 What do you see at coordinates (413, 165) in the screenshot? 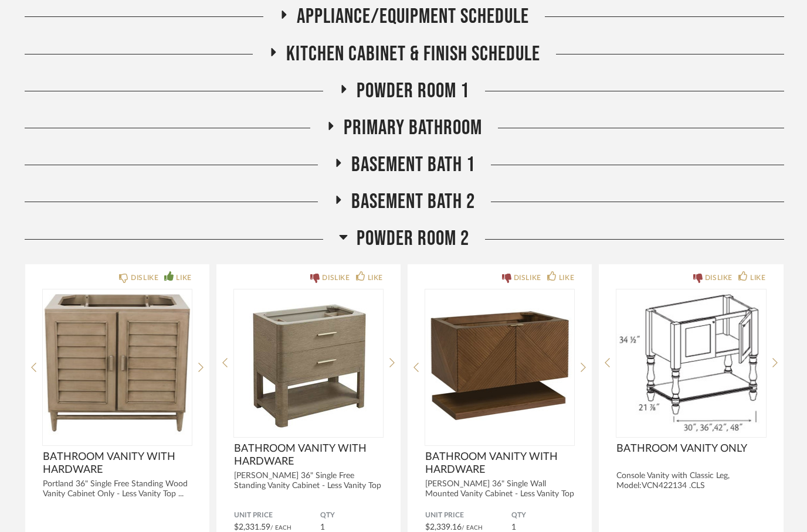
I see `span: BASEMENT BATH 1` at bounding box center [413, 165].